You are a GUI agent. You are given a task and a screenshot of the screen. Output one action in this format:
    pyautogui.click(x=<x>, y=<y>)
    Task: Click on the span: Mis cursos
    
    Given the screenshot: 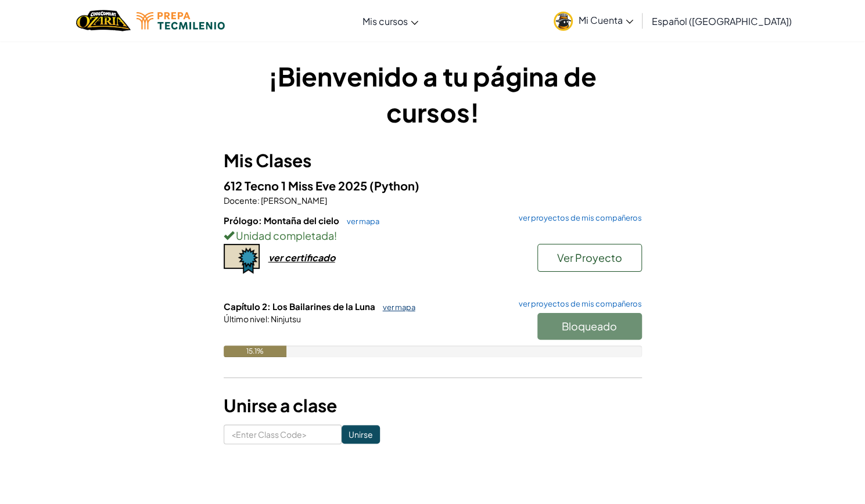 What is the action you would take?
    pyautogui.click(x=385, y=21)
    